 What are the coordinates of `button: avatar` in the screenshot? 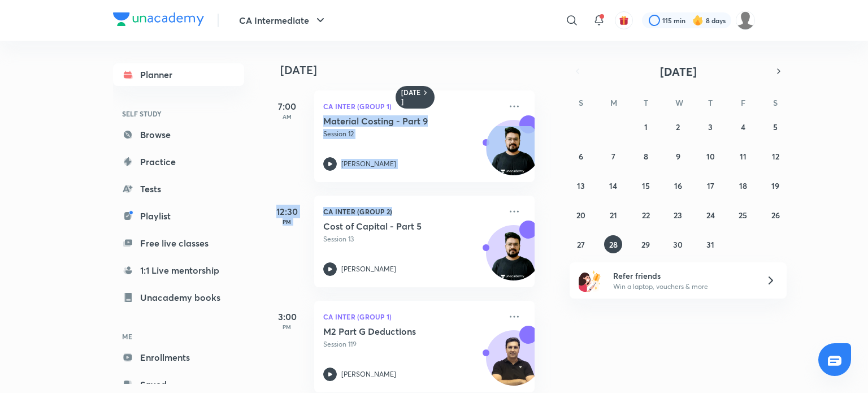 It's located at (624, 21).